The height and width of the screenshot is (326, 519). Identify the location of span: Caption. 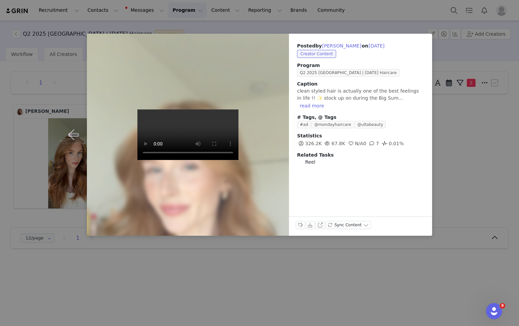
(307, 84).